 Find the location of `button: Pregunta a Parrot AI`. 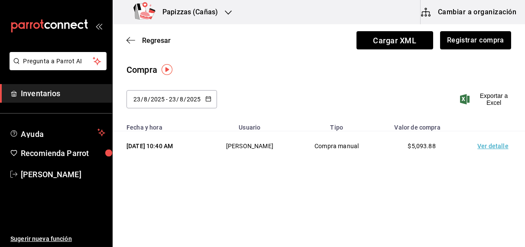

button: Pregunta a Parrot AI is located at coordinates (58, 61).